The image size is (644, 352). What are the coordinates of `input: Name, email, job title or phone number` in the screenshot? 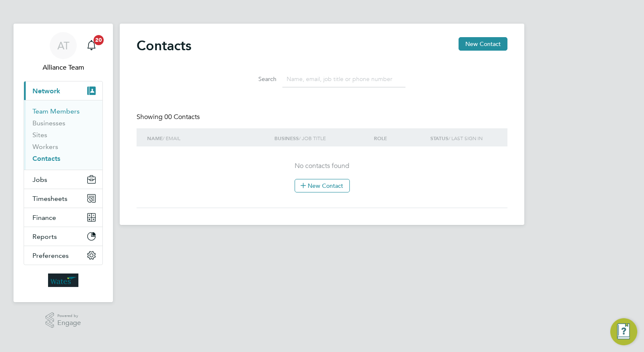 It's located at (344, 79).